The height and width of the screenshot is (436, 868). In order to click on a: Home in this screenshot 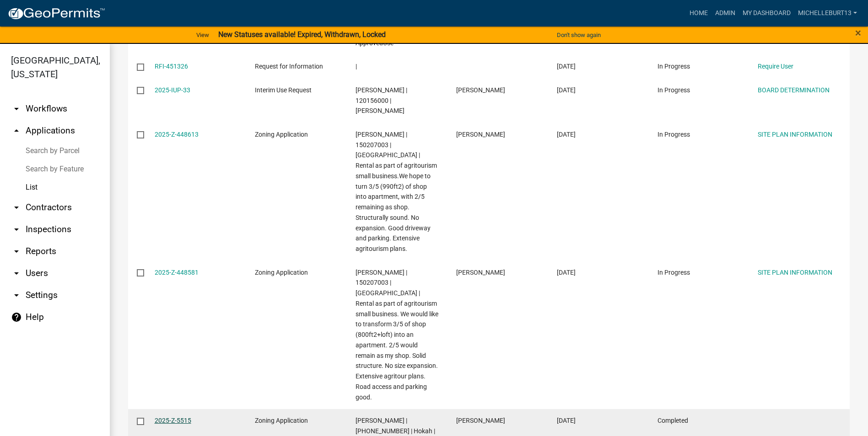, I will do `click(699, 13)`.